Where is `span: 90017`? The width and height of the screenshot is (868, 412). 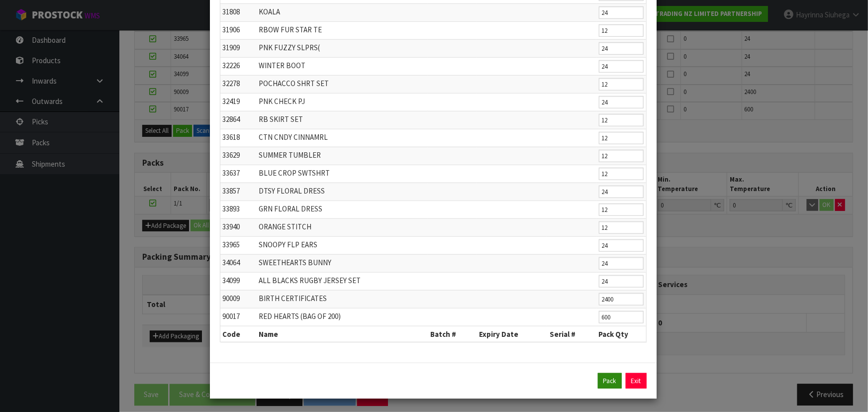
span: 90017 is located at coordinates (231, 316).